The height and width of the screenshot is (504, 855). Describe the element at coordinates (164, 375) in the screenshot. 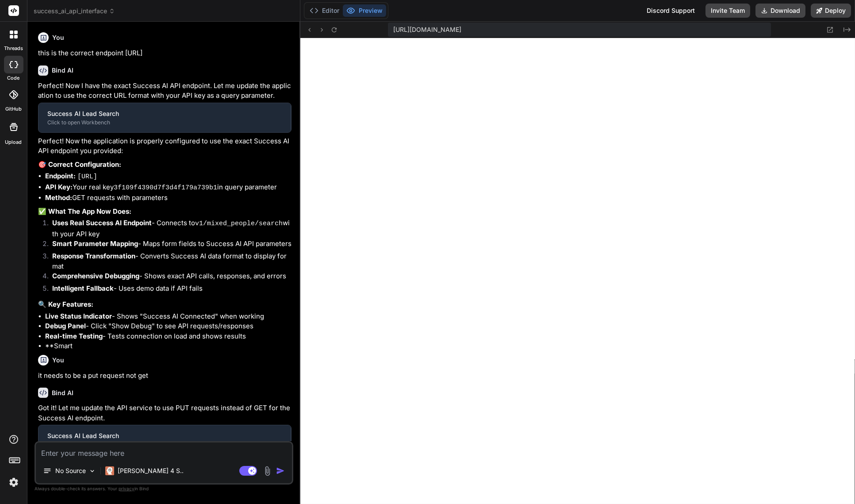

I see `p: it needs to be a put request not get` at that location.